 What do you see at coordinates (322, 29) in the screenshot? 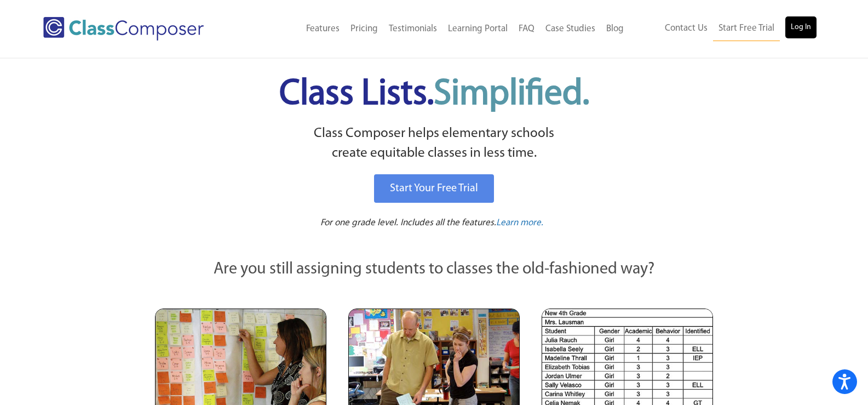
I see `a: Features` at bounding box center [322, 29].